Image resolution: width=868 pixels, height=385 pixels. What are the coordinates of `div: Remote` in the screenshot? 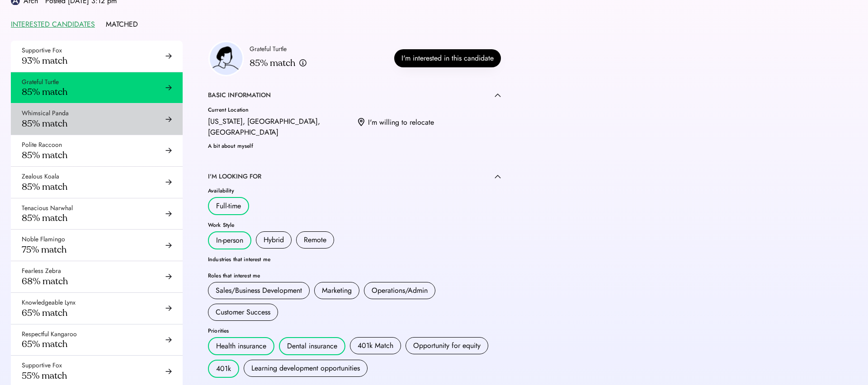 It's located at (315, 240).